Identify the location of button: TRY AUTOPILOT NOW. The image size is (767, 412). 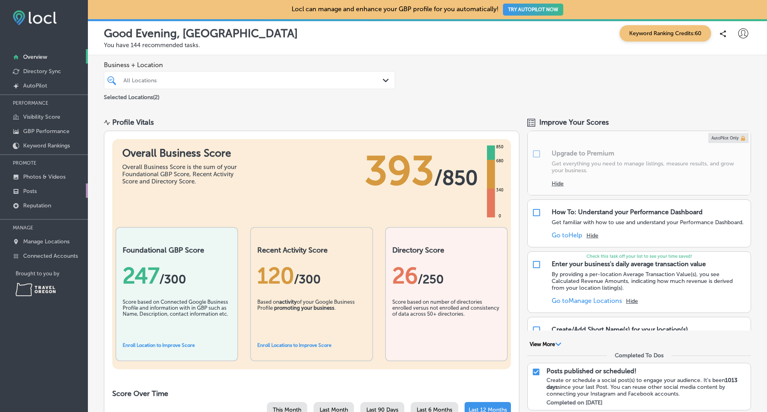
(533, 10).